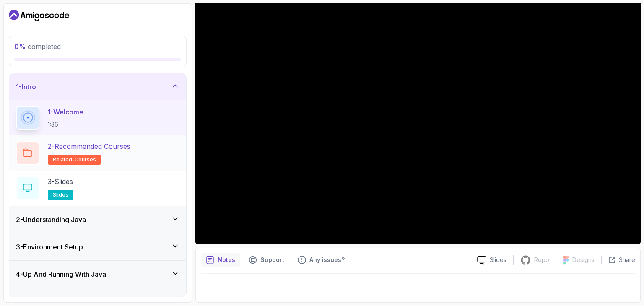  Describe the element at coordinates (618, 260) in the screenshot. I see `button: Share` at that location.